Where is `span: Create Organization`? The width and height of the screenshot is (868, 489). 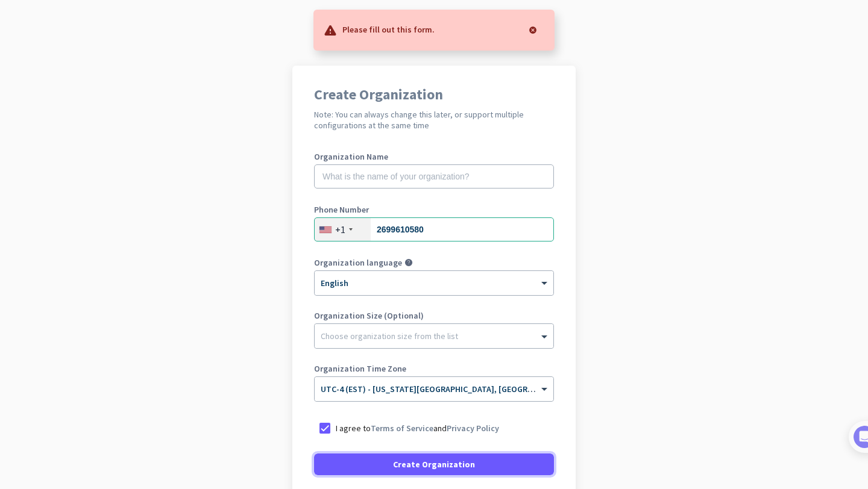
span: Create Organization is located at coordinates (434, 465).